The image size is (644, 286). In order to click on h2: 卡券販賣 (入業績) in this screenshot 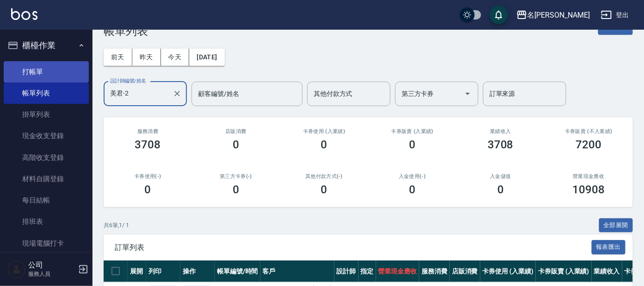, I will do `click(413, 131)`.